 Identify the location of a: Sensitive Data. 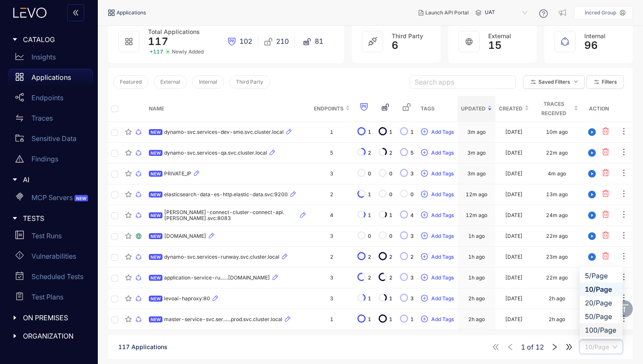
(51, 140).